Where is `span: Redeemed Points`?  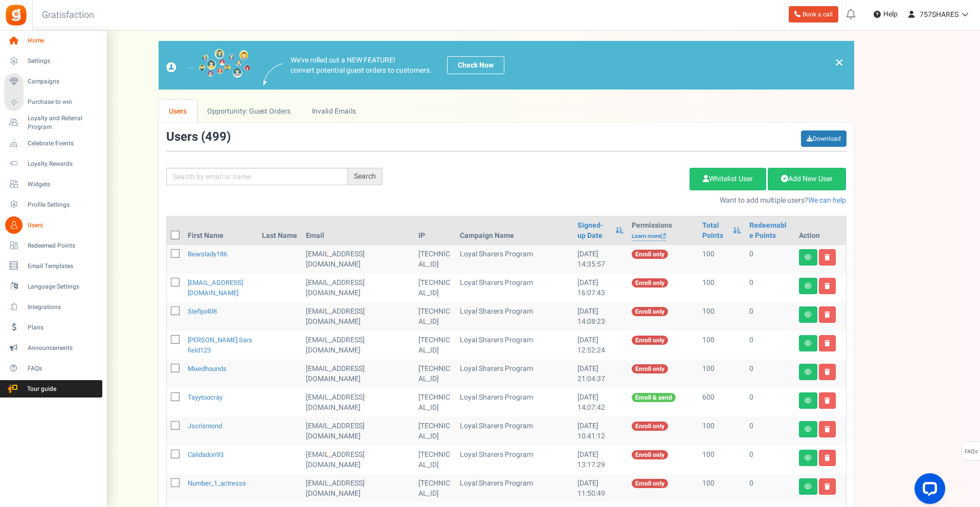
span: Redeemed Points is located at coordinates (63, 246).